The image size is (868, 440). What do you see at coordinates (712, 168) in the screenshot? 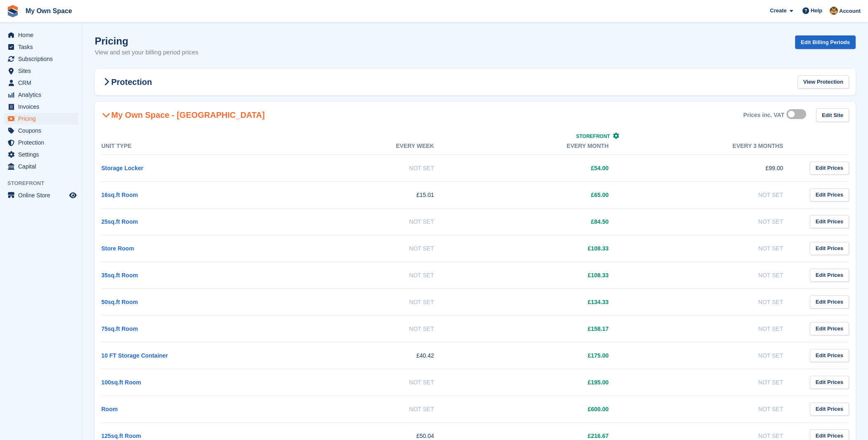
I see `td: £99.00` at bounding box center [712, 168].